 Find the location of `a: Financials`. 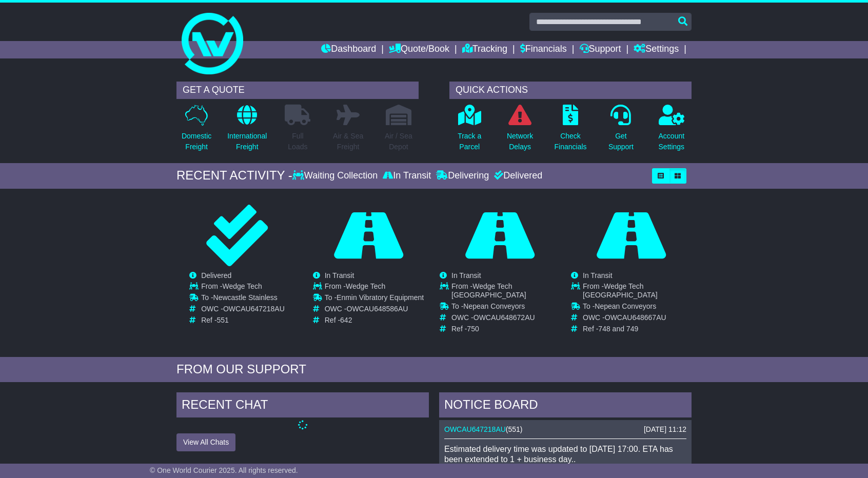

a: Financials is located at coordinates (543, 50).